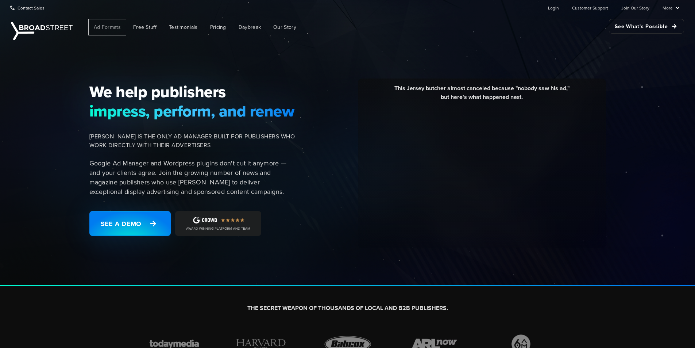 Image resolution: width=695 pixels, height=348 pixels. I want to click on span: impress, perform, and renew, so click(192, 111).